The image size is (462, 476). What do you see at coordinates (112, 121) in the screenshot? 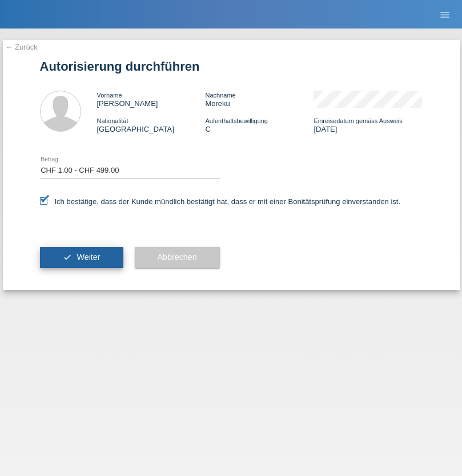
I see `span: Nationalität` at bounding box center [112, 121].